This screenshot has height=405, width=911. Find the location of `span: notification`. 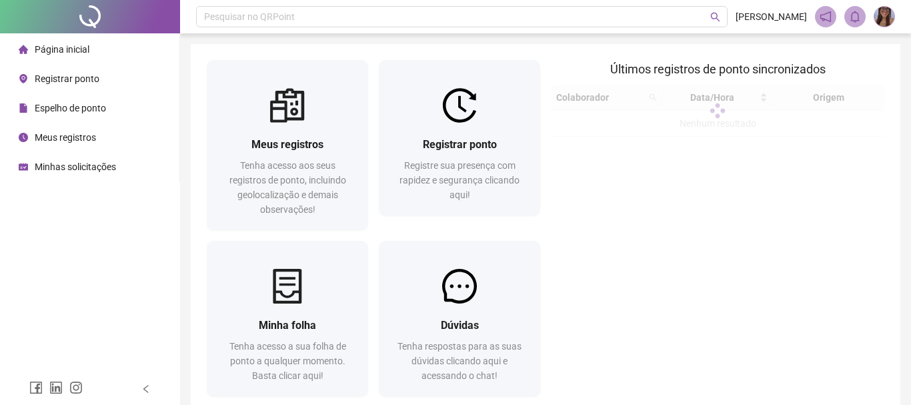

span: notification is located at coordinates (825, 17).